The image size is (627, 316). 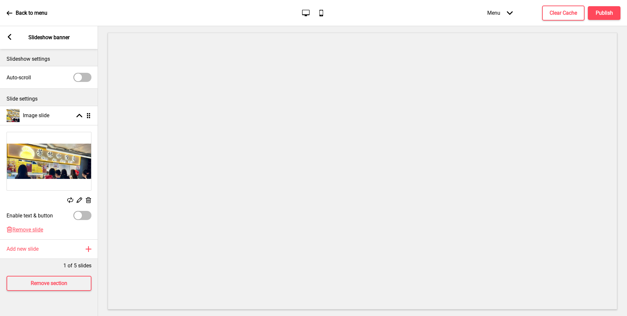 I want to click on label: Auto-scroll, so click(x=19, y=77).